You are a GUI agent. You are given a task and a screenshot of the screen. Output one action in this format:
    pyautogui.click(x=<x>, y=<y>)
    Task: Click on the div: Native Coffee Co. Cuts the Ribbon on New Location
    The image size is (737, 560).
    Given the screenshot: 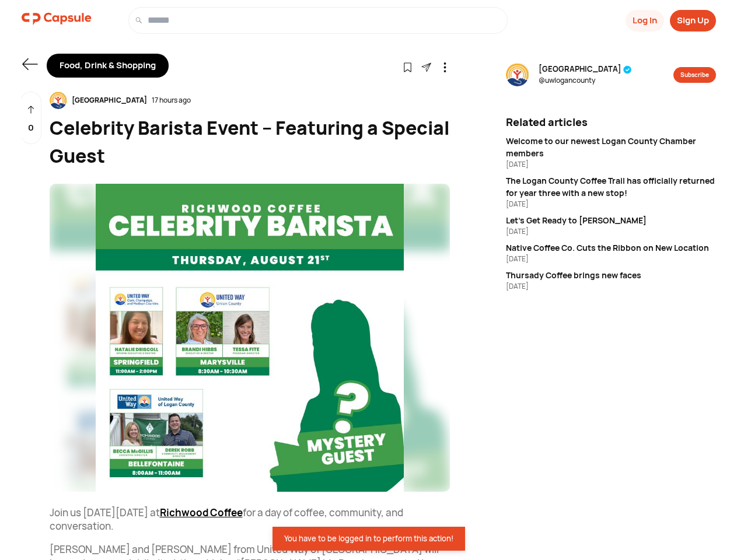 What is the action you would take?
    pyautogui.click(x=611, y=247)
    